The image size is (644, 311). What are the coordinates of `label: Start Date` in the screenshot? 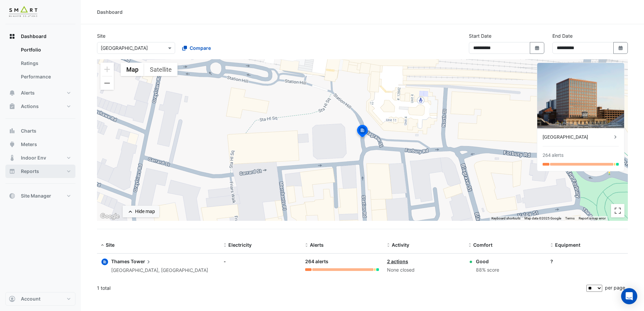 It's located at (480, 36).